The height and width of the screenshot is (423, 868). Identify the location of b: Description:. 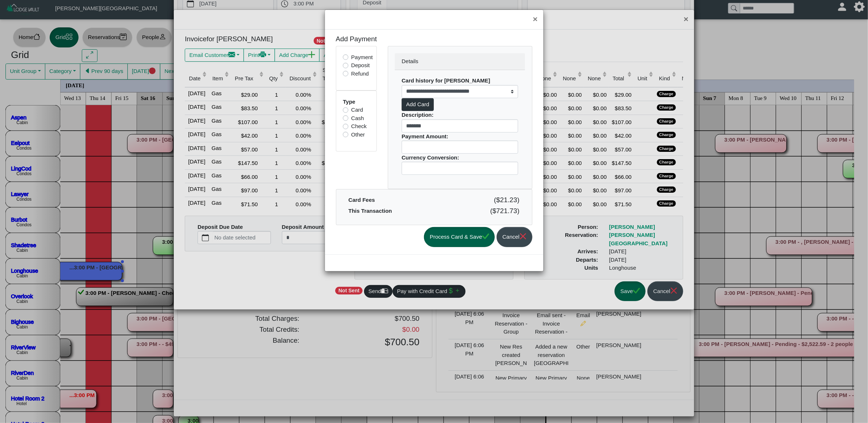
(418, 115).